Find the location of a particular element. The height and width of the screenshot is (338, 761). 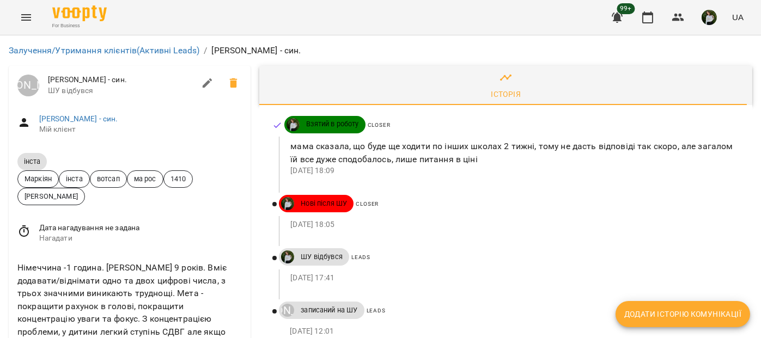

span: записаний на ШУ is located at coordinates (329, 311).